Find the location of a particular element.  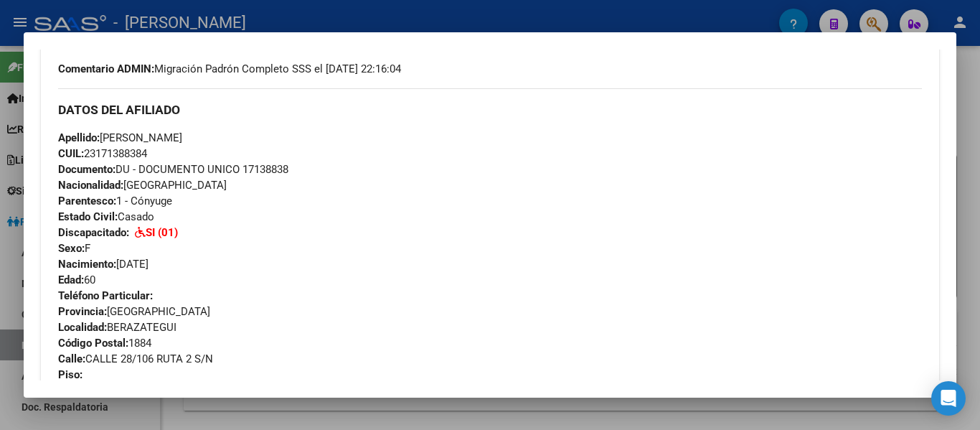

span: 1 - Cónyuge is located at coordinates (115, 201).